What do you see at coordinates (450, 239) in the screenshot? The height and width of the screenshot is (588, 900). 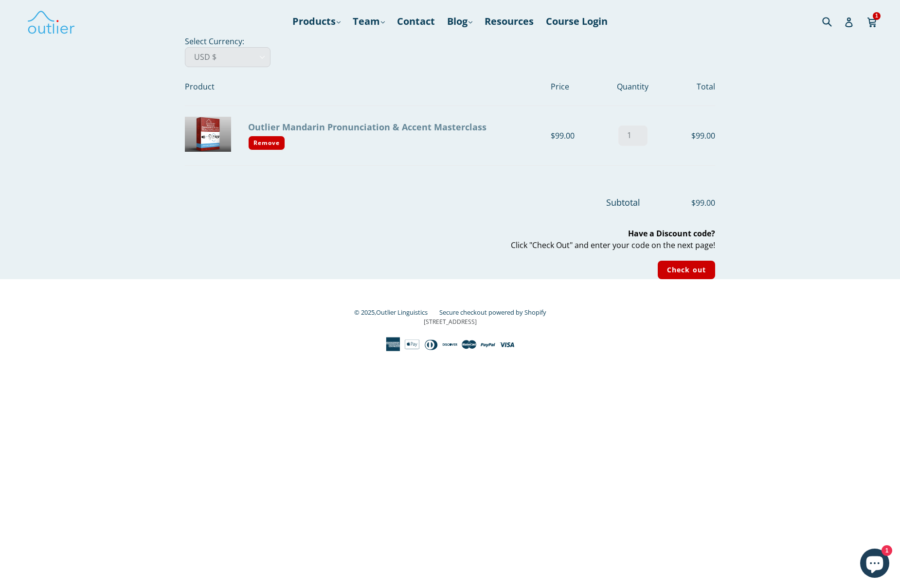 I see `p: Click "Check Out" and enter your code on the next page!` at bounding box center [450, 239].